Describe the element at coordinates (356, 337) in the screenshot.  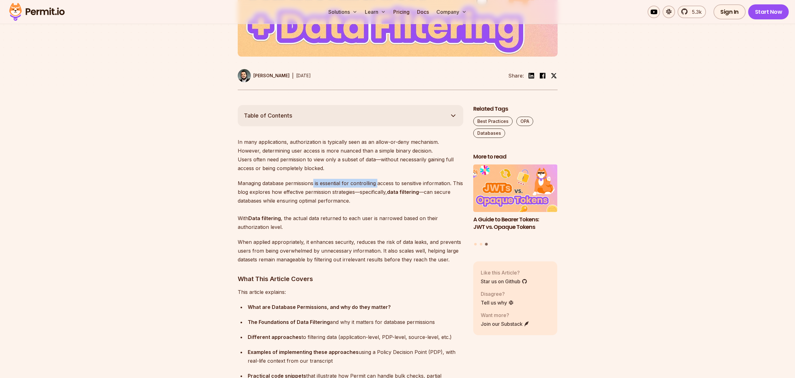
I see `div: to filtering data (application-level, PDP-level, source-level, etc.)` at that location.